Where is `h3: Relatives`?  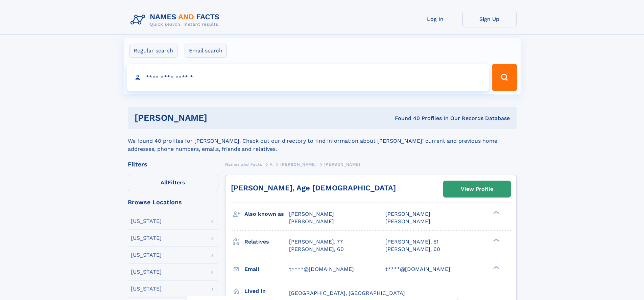 h3: Relatives is located at coordinates (267, 242).